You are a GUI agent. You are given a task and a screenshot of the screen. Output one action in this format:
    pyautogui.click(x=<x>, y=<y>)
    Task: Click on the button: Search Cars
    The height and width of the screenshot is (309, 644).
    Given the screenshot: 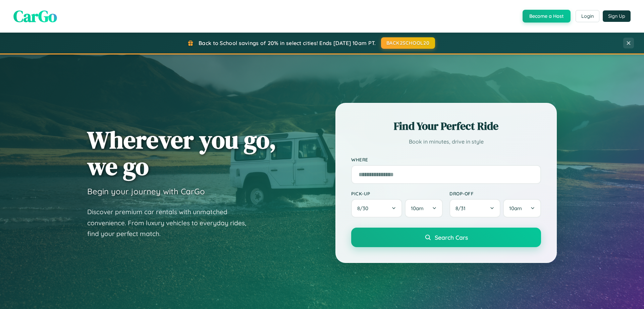 What is the action you would take?
    pyautogui.click(x=446, y=237)
    